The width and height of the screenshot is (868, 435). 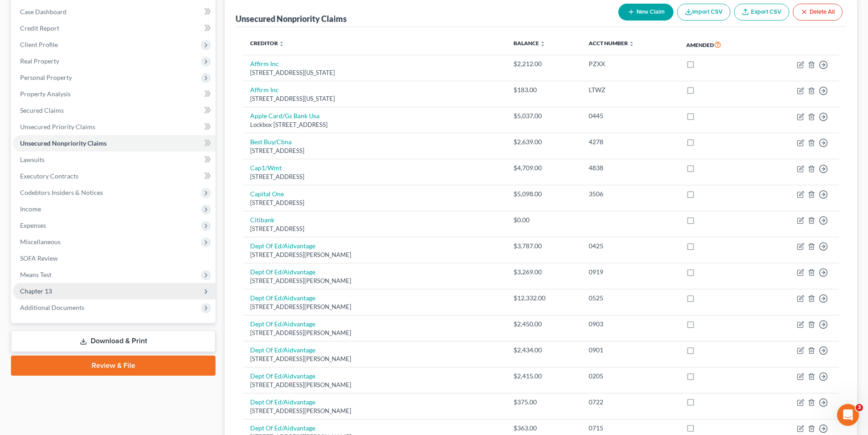 What do you see at coordinates (631, 350) in the screenshot?
I see `div: 0901` at bounding box center [631, 350].